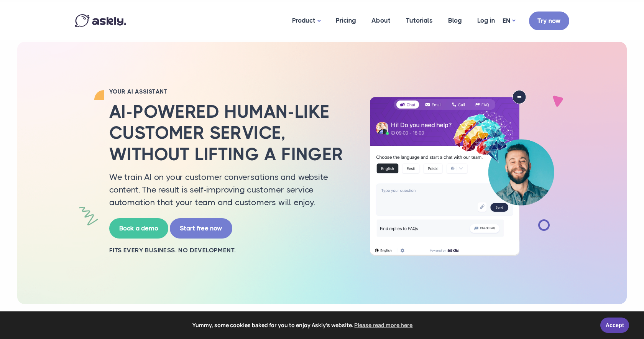  I want to click on a: Accept, so click(615, 325).